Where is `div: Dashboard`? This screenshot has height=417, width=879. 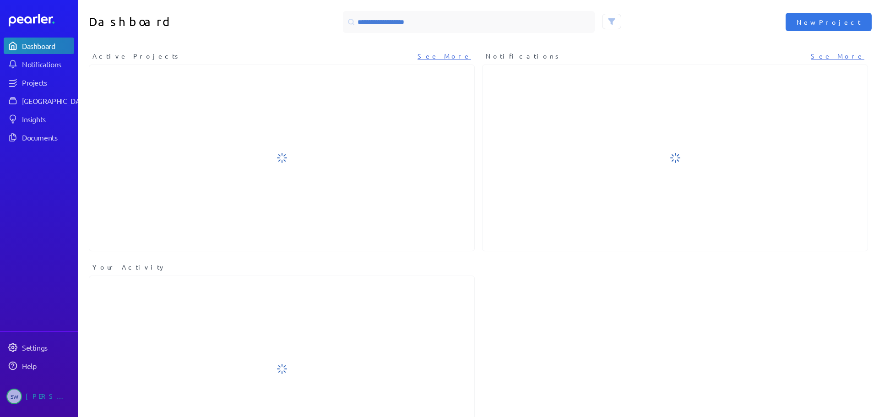 div: Dashboard is located at coordinates (48, 46).